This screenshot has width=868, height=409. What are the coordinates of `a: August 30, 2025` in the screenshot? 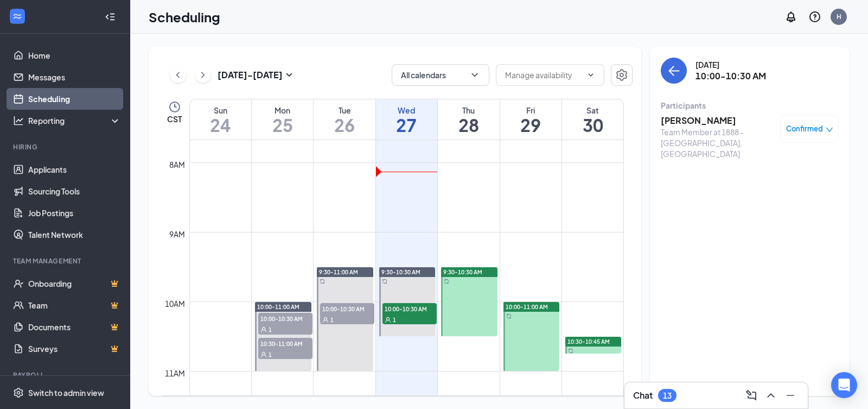 It's located at (593, 119).